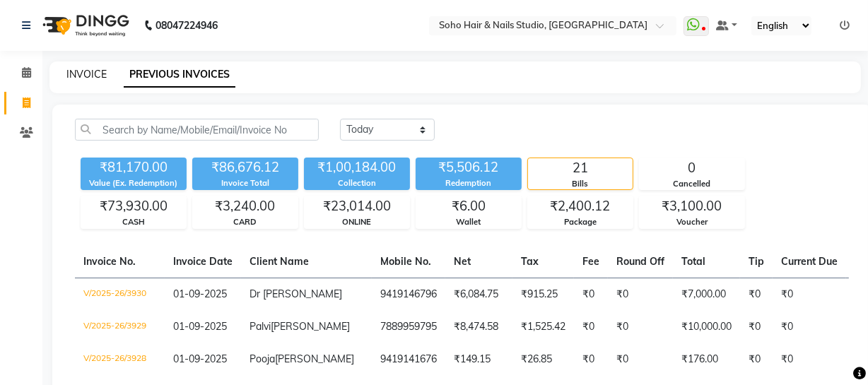 The height and width of the screenshot is (385, 868). I want to click on td: 9419141676, so click(408, 360).